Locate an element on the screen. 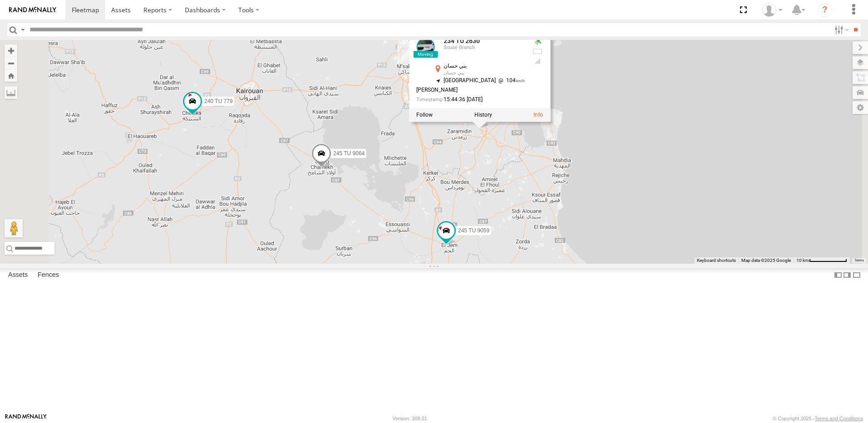 This screenshot has height=423, width=868. a: Terms (opens in new tab) is located at coordinates (859, 260).